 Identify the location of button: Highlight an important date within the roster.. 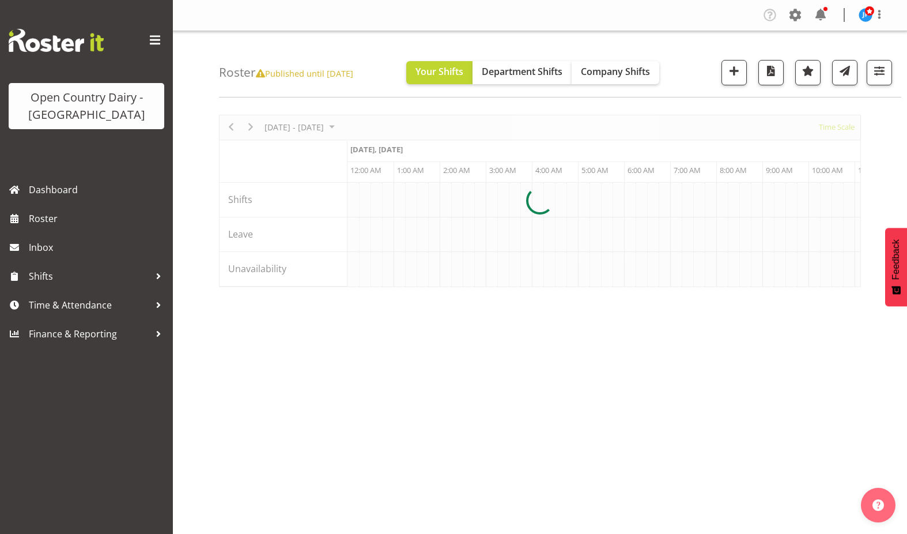
(808, 73).